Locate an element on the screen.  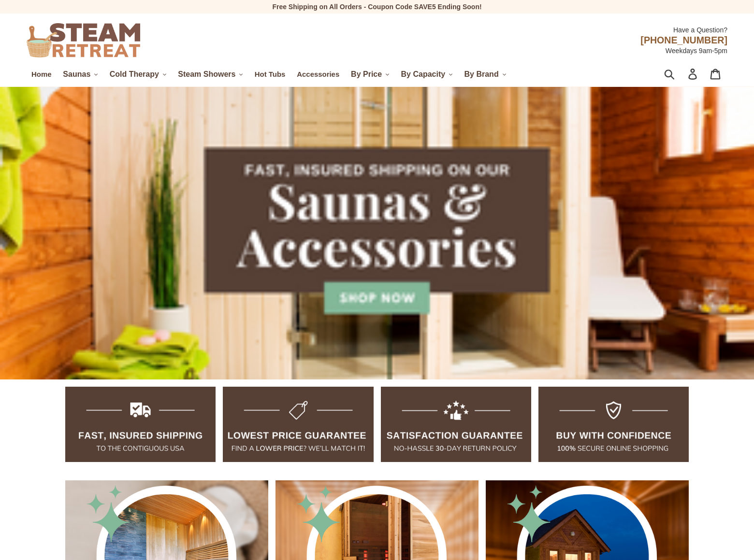
span: Weekdays 9am-5pm is located at coordinates (696, 51).